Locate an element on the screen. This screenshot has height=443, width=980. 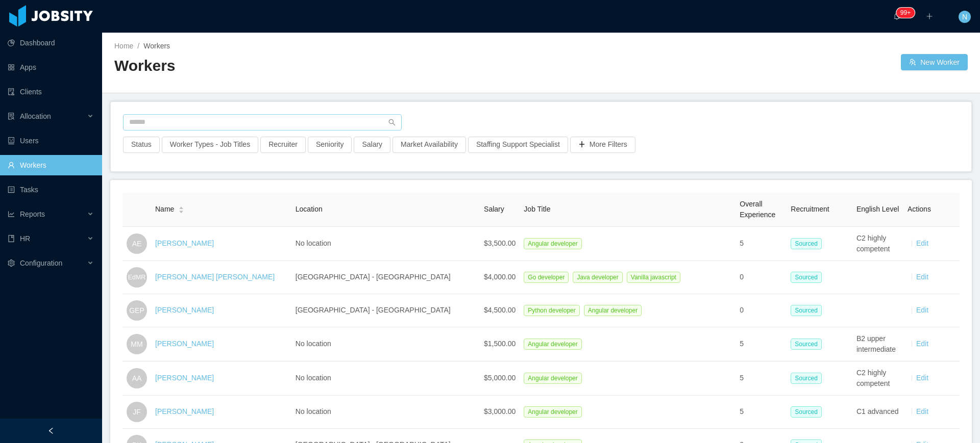
button: Staffing Support Specialist is located at coordinates (518, 145).